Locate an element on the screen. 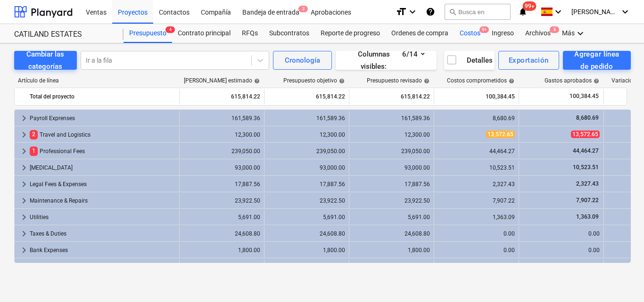  button: Cronología is located at coordinates (302, 61).